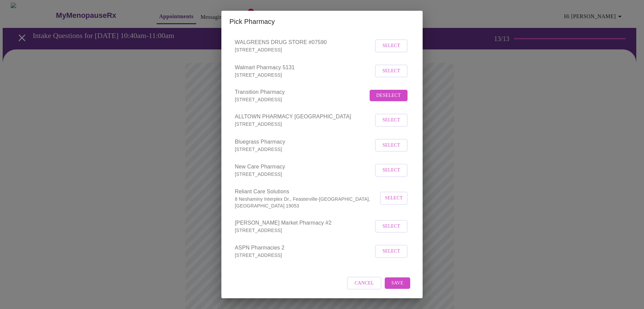 The height and width of the screenshot is (309, 644). I want to click on span: Cancel, so click(364, 283).